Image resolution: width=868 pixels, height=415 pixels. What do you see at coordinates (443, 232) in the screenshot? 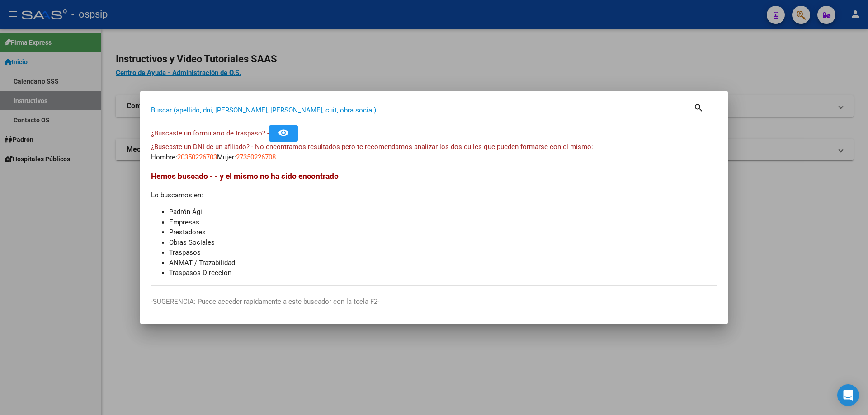
I see `li: Prestadores` at bounding box center [443, 232].